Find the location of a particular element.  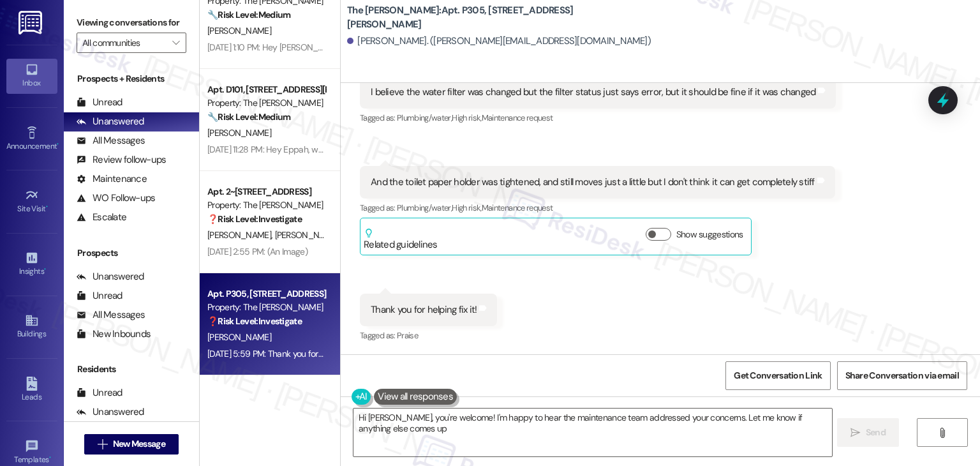

div: New Inbounds is located at coordinates (114, 334).